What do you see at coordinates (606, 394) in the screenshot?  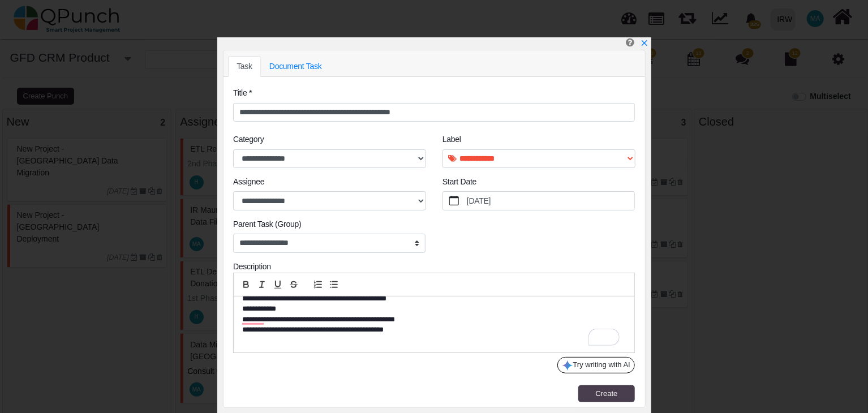 I see `button: Create` at bounding box center [606, 394].